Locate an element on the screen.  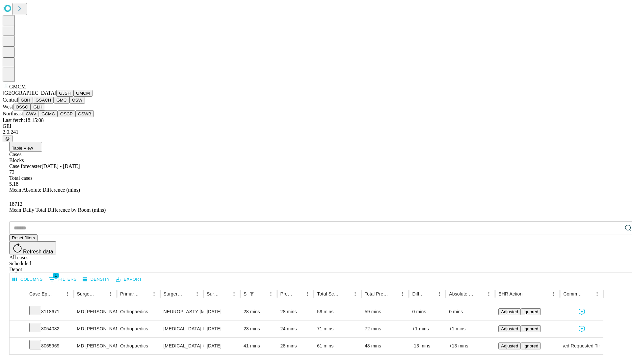
button: Ignored is located at coordinates (530, 346).